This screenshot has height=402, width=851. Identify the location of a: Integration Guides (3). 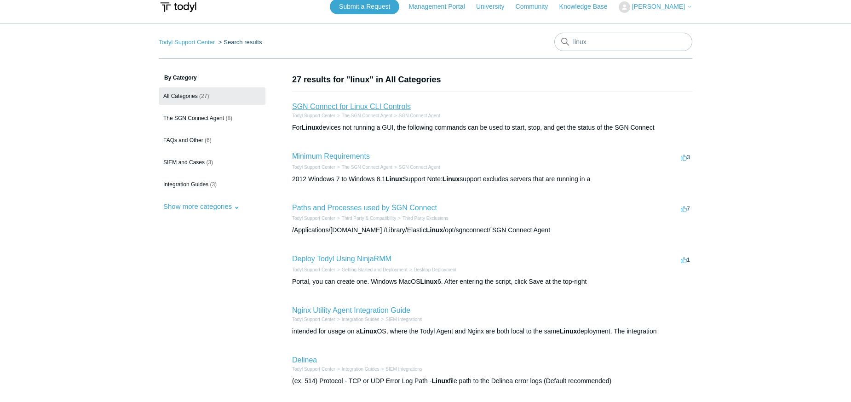
(212, 184).